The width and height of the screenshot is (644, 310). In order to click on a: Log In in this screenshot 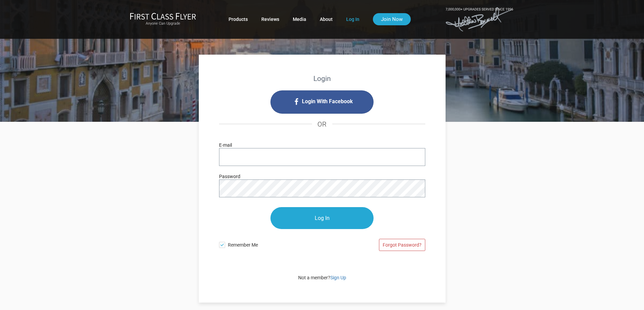, I will do `click(352, 20)`.